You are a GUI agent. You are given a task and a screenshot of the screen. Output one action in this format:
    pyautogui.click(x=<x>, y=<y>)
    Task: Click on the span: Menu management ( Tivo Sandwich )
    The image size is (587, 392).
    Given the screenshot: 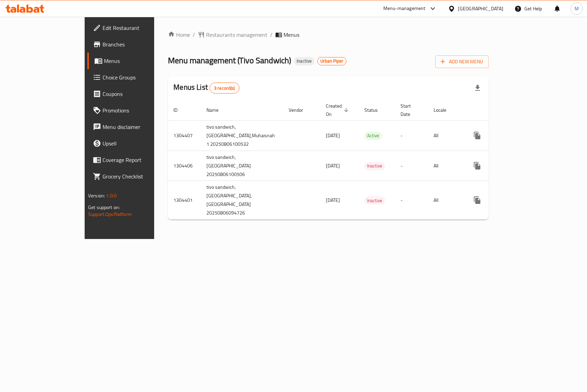 What is the action you would take?
    pyautogui.click(x=230, y=60)
    